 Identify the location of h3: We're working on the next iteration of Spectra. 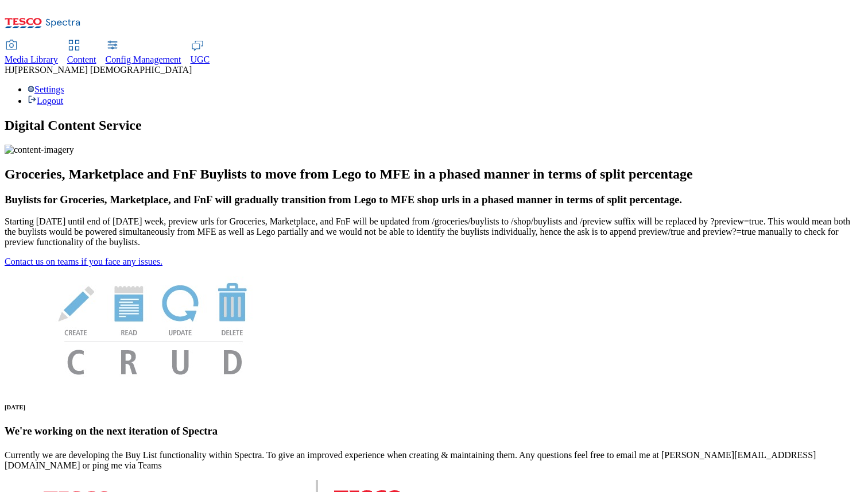
(434, 432).